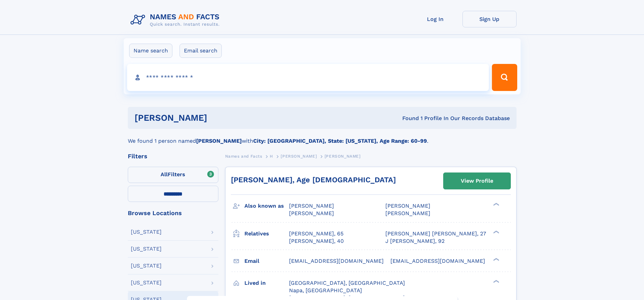  Describe the element at coordinates (477, 181) in the screenshot. I see `a: View Profile` at that location.